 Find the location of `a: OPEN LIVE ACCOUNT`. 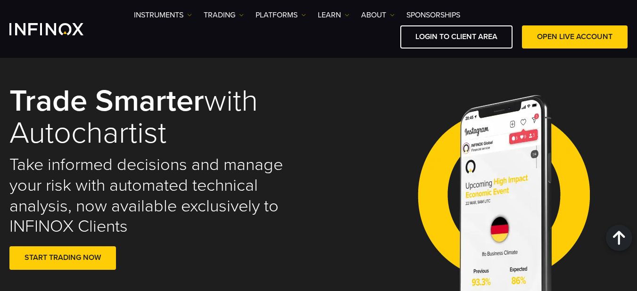

a: OPEN LIVE ACCOUNT is located at coordinates (574, 37).